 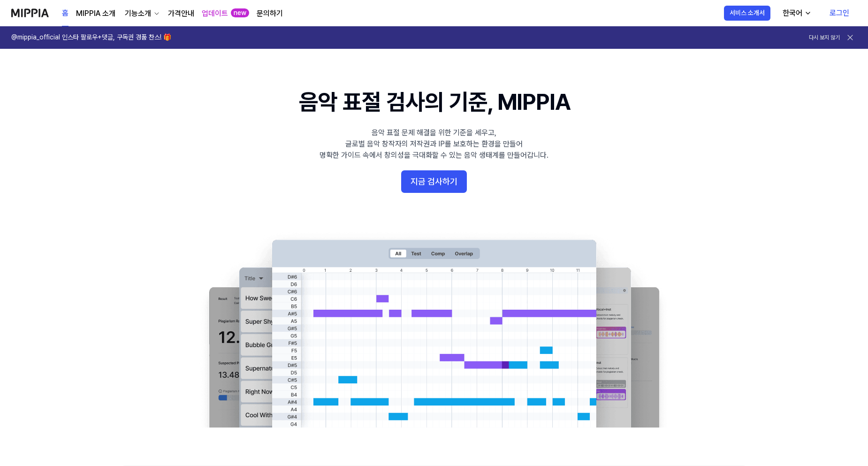 What do you see at coordinates (65, 14) in the screenshot?
I see `a: 홈` at bounding box center [65, 14].